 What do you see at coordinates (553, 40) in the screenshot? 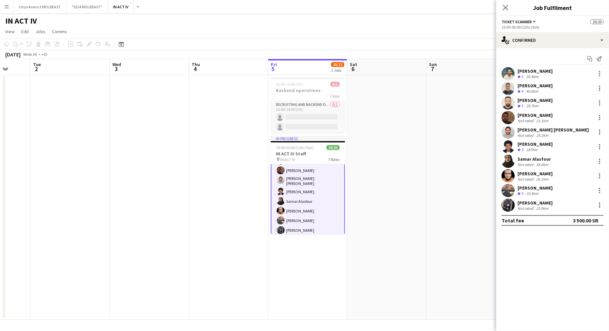
I see `div: Confirmed` at bounding box center [553, 40].